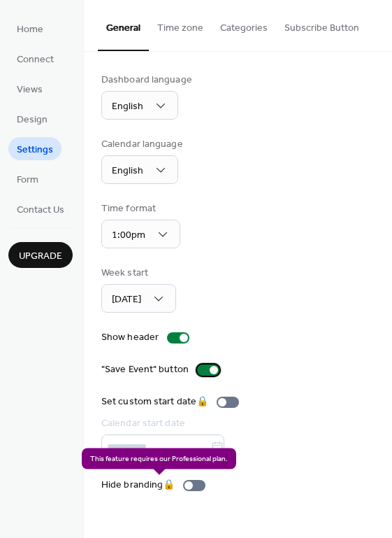 This screenshot has width=392, height=538. Describe the element at coordinates (129, 235) in the screenshot. I see `span: 1:00pm` at that location.